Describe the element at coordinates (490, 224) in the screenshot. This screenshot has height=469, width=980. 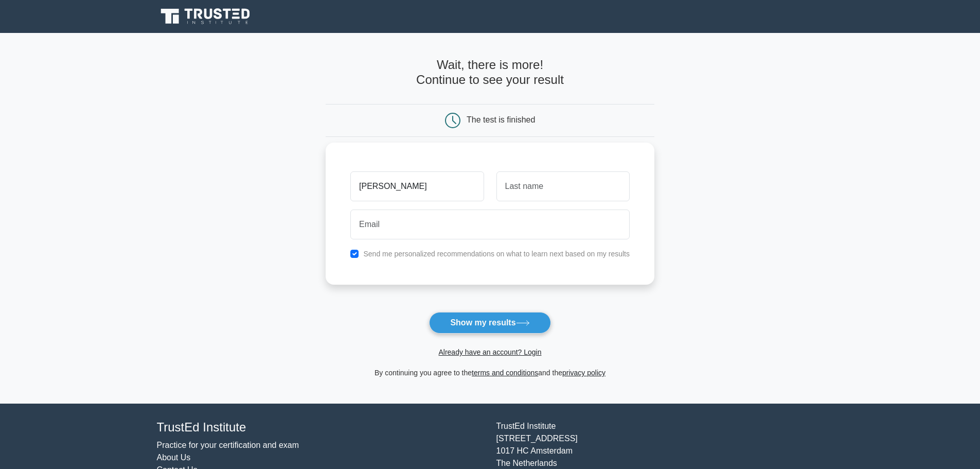
I see `input: Email` at that location.